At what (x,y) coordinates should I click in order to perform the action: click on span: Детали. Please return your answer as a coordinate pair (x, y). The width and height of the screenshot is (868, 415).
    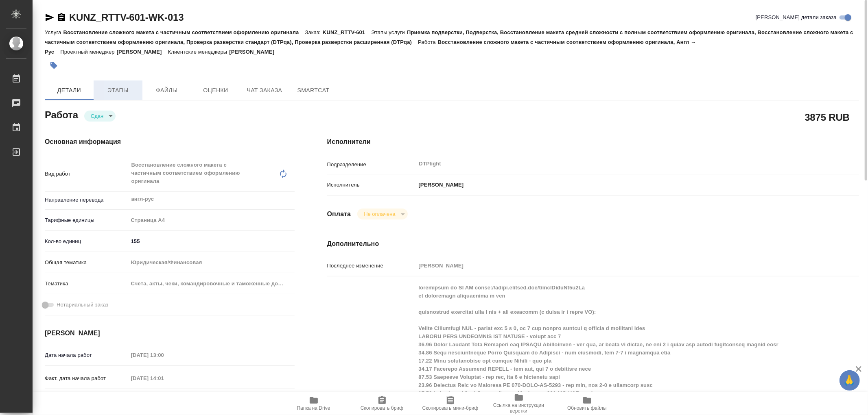
    Looking at the image, I should click on (69, 90).